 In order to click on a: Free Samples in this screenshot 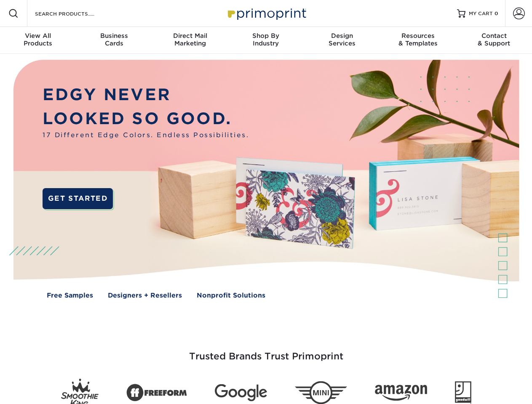, I will do `click(70, 295)`.